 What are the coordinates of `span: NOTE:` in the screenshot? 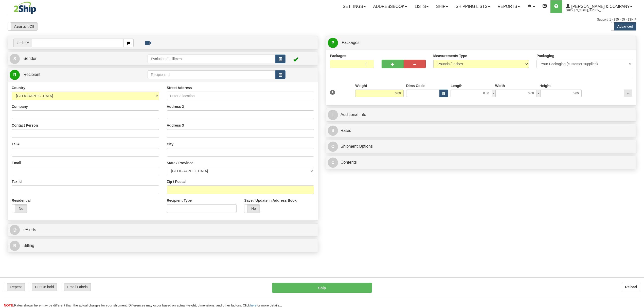 It's located at (9, 305).